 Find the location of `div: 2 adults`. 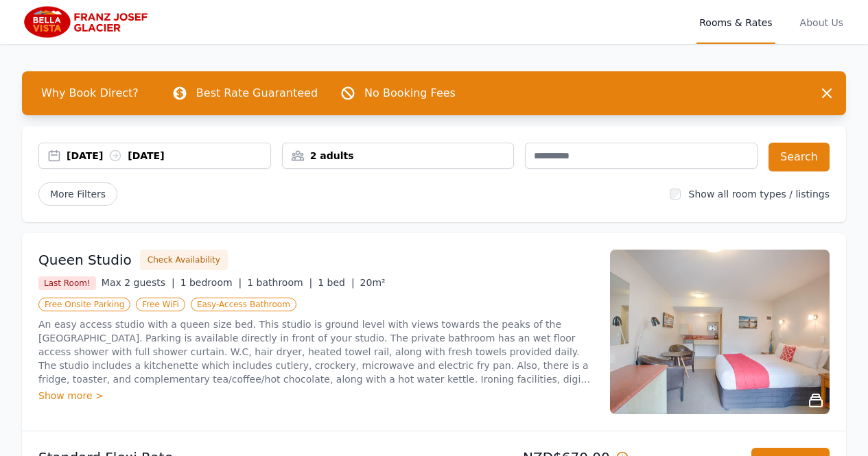

div: 2 adults is located at coordinates (398, 156).